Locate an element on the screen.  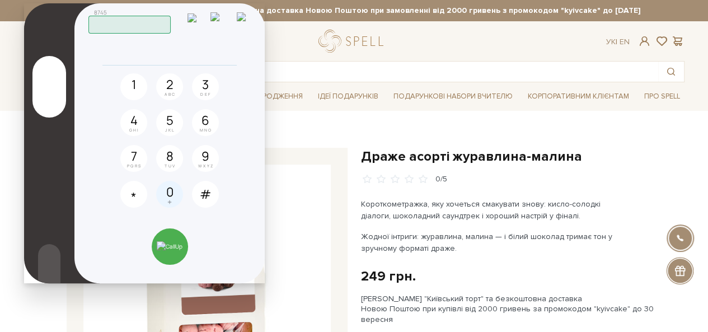
h1: Драже асорті журавлина-малина is located at coordinates (522, 156).